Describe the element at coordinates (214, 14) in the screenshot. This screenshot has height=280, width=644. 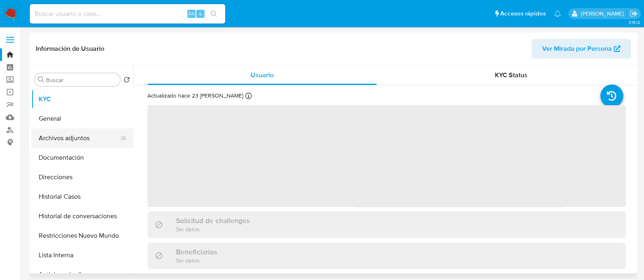
I see `button: search-icon` at that location.